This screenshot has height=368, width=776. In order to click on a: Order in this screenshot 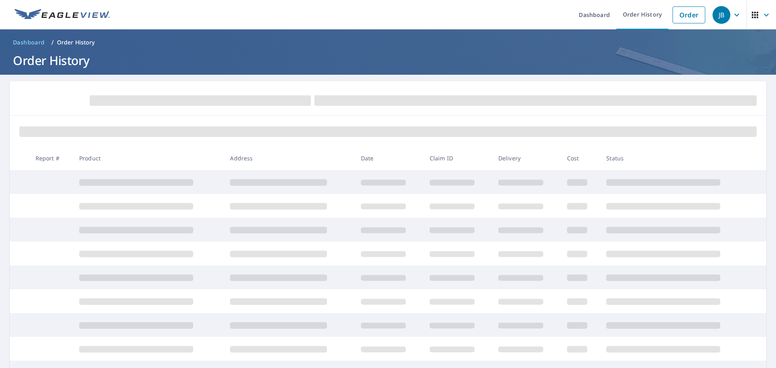, I will do `click(689, 15)`.